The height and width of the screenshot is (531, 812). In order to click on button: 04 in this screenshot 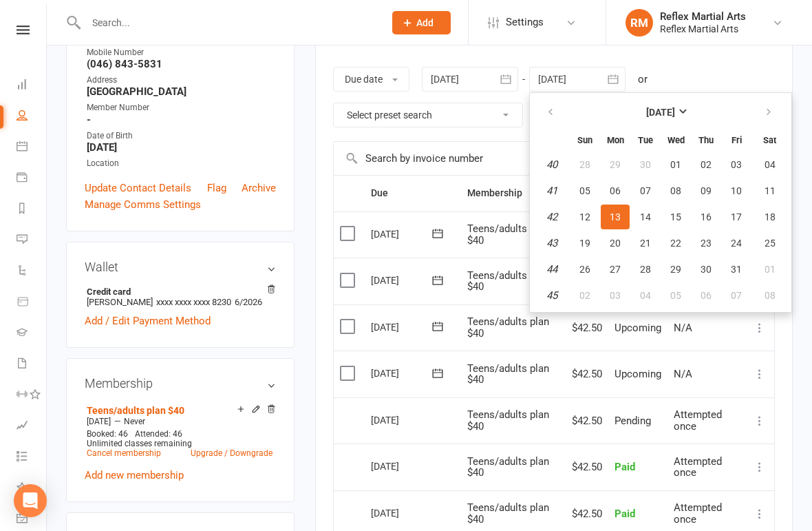, I will do `click(645, 296)`.